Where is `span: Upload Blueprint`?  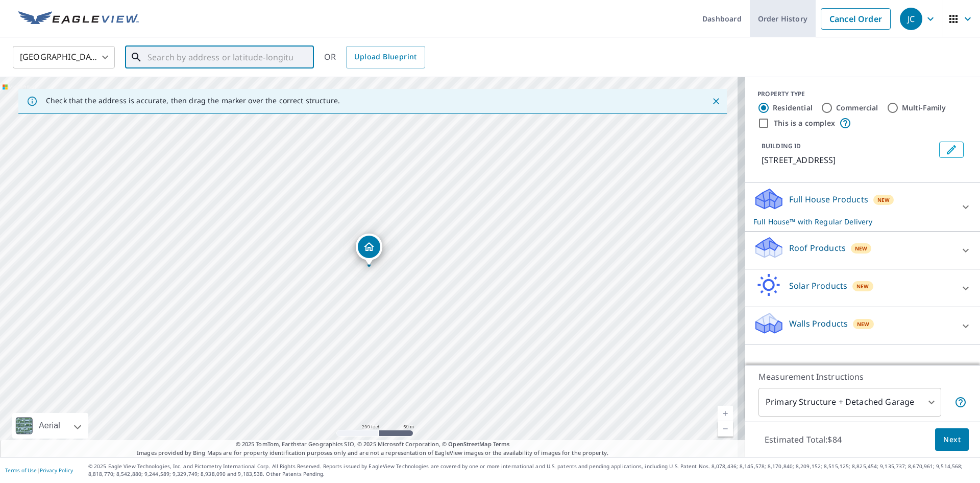
span: Upload Blueprint is located at coordinates (385, 57).